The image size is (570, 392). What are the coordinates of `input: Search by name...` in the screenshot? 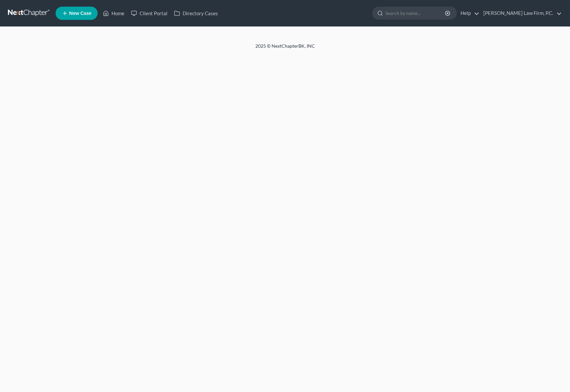 It's located at (415, 13).